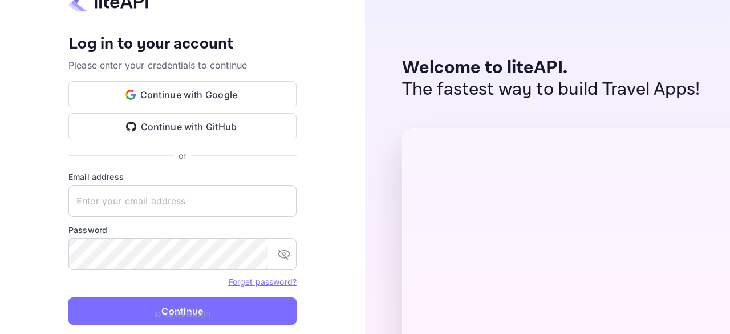 The image size is (730, 334). Describe the element at coordinates (262, 281) in the screenshot. I see `a: Forget password?` at that location.